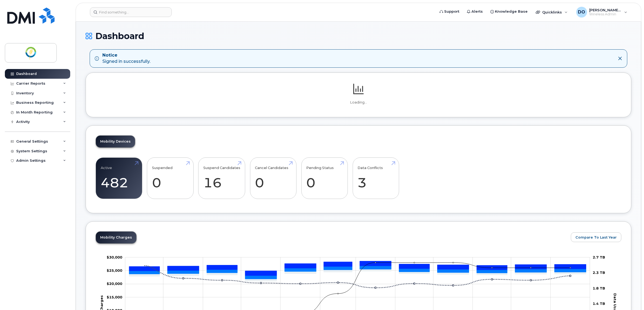 The image size is (644, 310). What do you see at coordinates (596, 237) in the screenshot?
I see `button: Compare To Last Year` at bounding box center [596, 237].